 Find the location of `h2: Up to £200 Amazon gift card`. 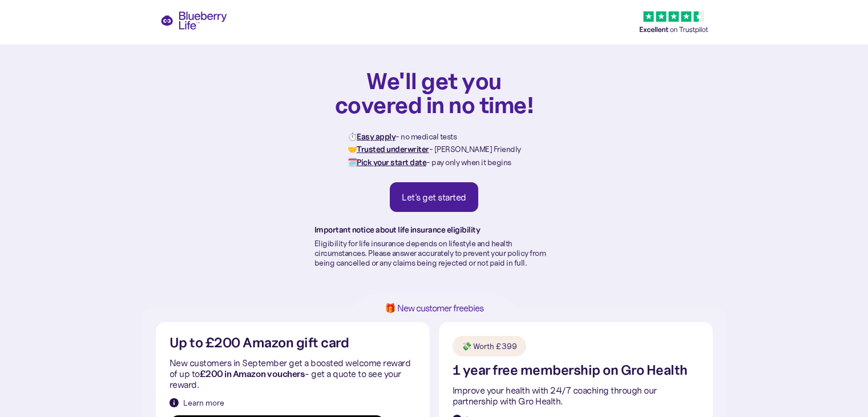

h2: Up to £200 Amazon gift card is located at coordinates (259, 343).